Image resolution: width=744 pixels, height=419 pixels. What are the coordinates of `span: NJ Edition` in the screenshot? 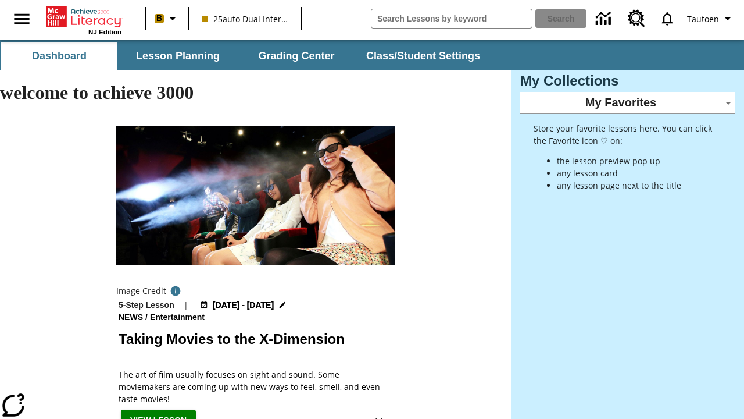 It's located at (105, 32).